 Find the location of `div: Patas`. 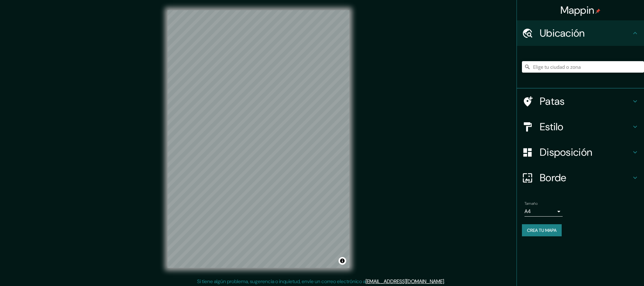

div: Patas is located at coordinates (581, 101).